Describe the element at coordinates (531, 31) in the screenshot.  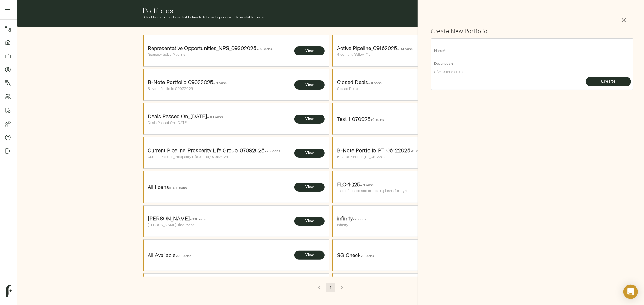
I see `h3: Create New Portfolio` at that location.